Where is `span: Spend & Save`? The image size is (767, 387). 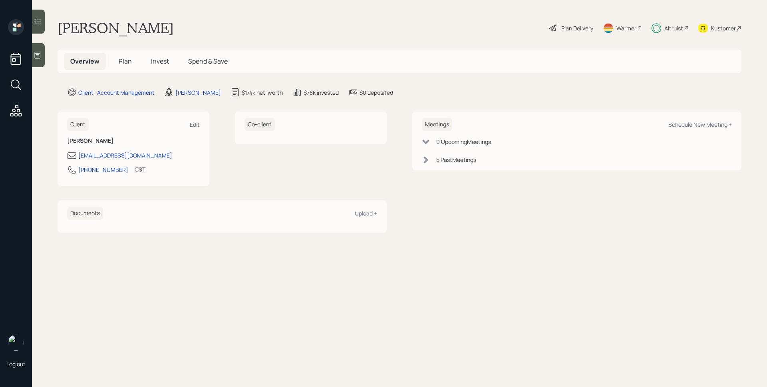
span: Spend & Save is located at coordinates (208, 61).